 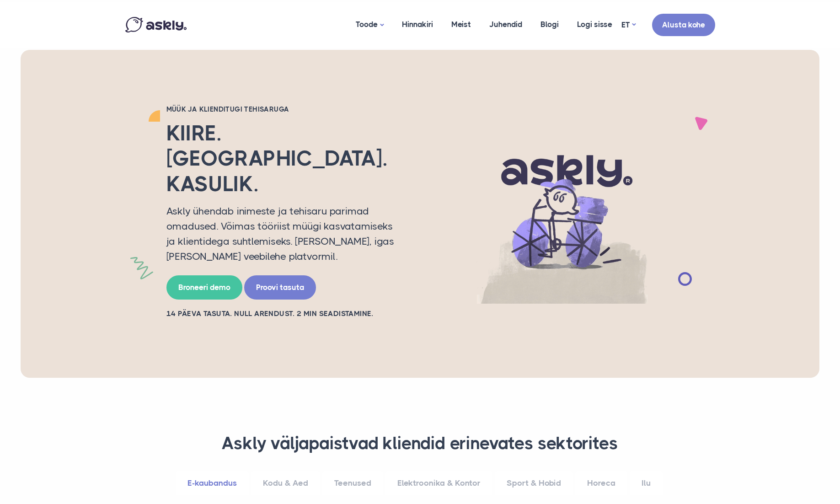 What do you see at coordinates (594, 25) in the screenshot?
I see `a: Logi sisse` at bounding box center [594, 25].